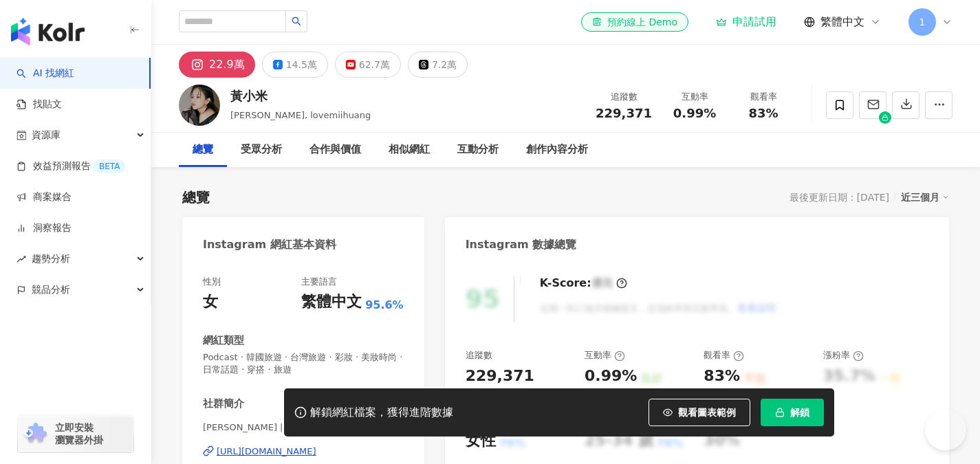 Image resolution: width=980 pixels, height=464 pixels. What do you see at coordinates (46, 135) in the screenshot?
I see `span: 資源庫` at bounding box center [46, 135].